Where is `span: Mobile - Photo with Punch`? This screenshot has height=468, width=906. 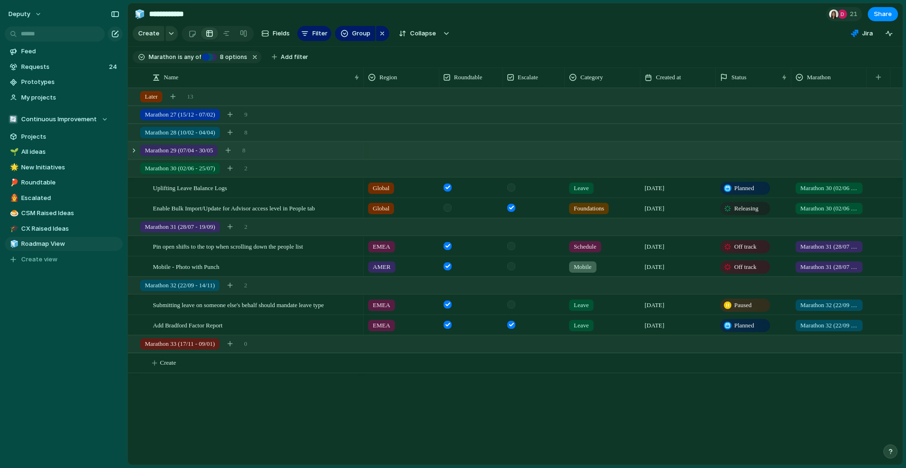 span: Mobile - Photo with Punch is located at coordinates (186, 266).